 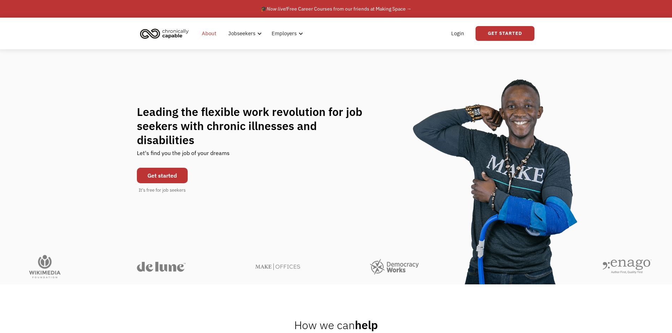 I want to click on h1: Leading the flexible work revolution for job seekers with chronic illnesses and disabilities, so click(x=256, y=126).